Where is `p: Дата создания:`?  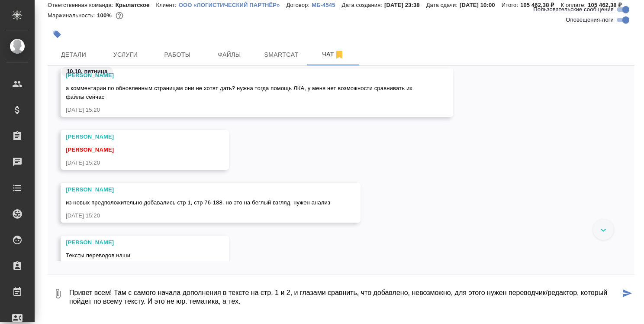 p: Дата создания: is located at coordinates (363, 4).